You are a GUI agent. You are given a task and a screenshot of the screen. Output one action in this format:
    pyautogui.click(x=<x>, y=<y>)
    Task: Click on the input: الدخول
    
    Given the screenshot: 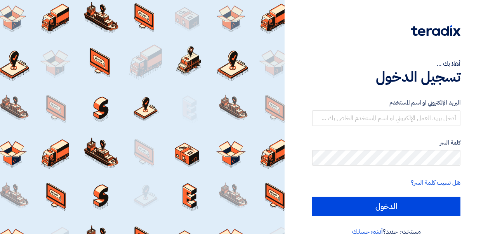 What is the action you would take?
    pyautogui.click(x=387, y=206)
    